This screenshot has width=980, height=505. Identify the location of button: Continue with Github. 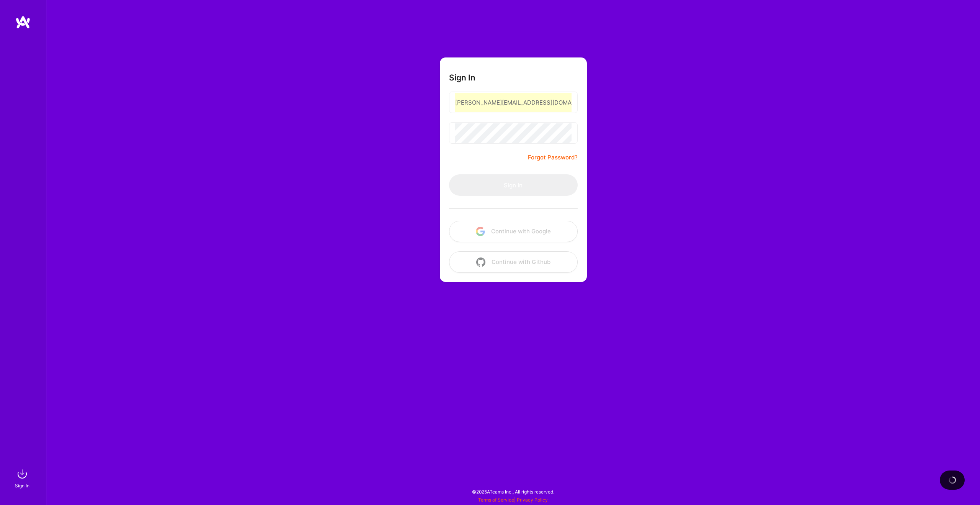
(513, 261).